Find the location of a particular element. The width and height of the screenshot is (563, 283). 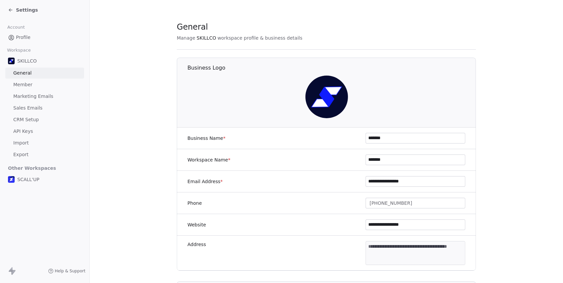

a: Settings is located at coordinates (23, 10).